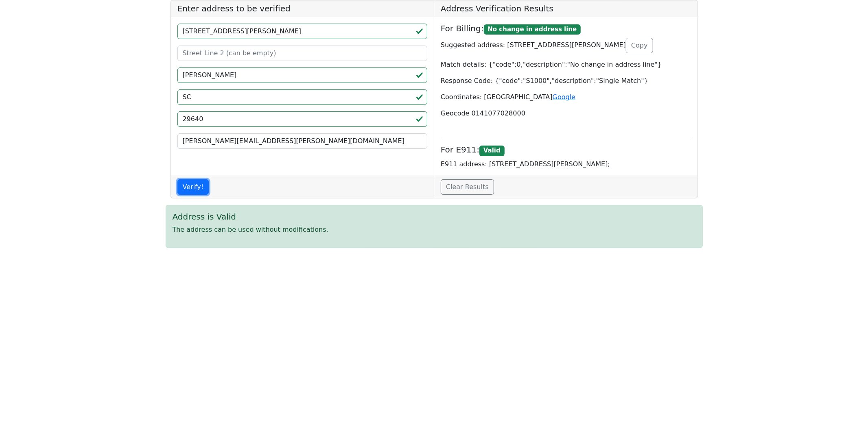  I want to click on p: Match details: {"code":0,"description":"No change in address line"}, so click(566, 65).